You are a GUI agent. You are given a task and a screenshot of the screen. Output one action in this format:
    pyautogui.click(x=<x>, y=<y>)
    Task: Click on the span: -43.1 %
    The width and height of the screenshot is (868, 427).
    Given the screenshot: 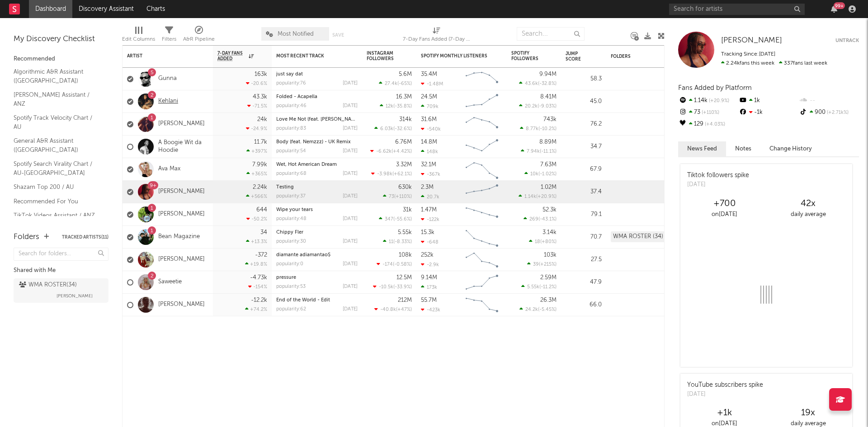 What is the action you would take?
    pyautogui.click(x=547, y=219)
    